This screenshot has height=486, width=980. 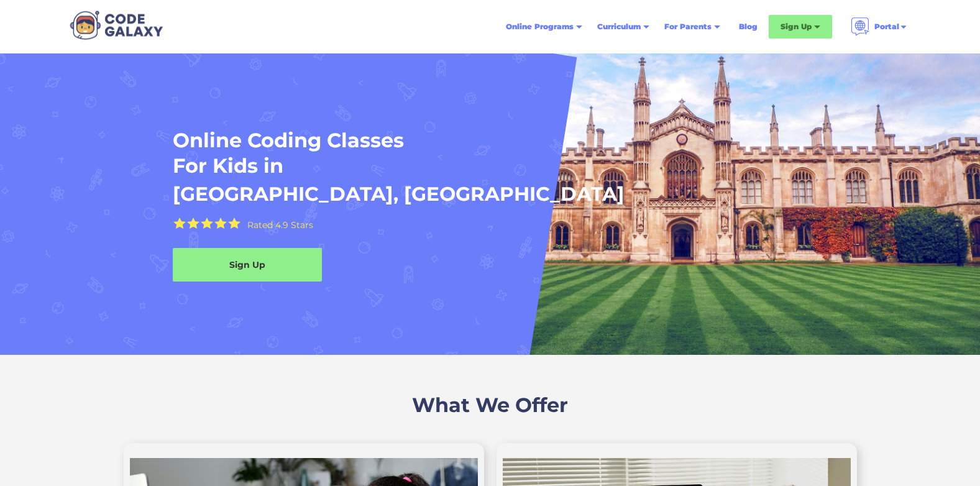 I want to click on div: Rated 4.9 Stars, so click(x=280, y=225).